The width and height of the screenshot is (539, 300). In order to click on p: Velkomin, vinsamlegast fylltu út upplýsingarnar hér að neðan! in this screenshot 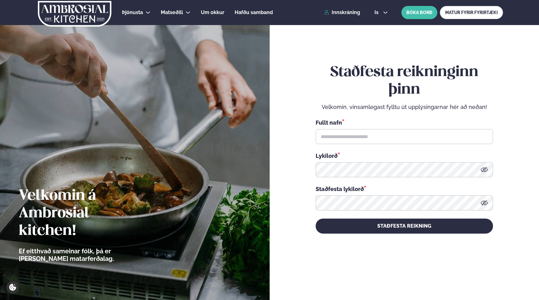, I will do `click(404, 107)`.